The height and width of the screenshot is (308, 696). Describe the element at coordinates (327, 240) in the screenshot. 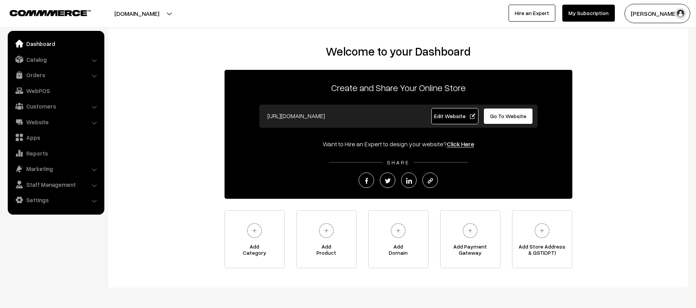

I see `a: AddProduct` at that location.